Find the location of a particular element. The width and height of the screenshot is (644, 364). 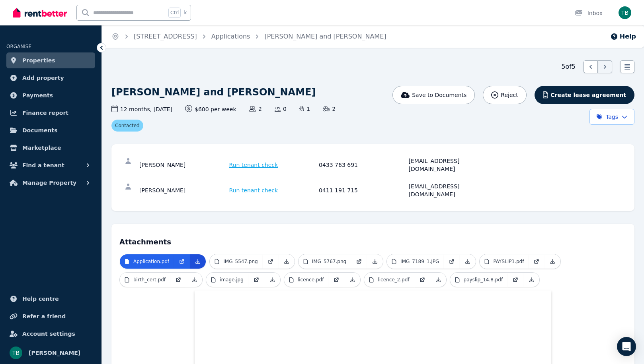

button: Tags is located at coordinates (612, 117).